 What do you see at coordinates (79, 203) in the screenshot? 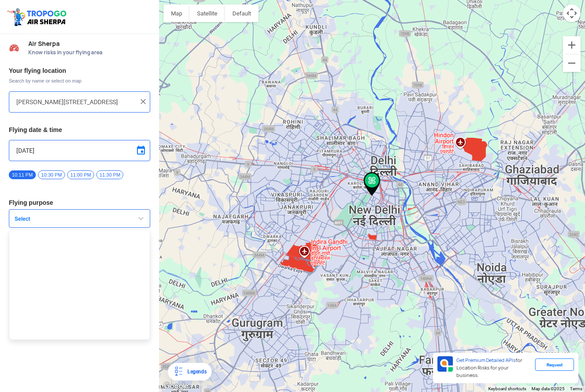
I see `h3: Flying purpose` at bounding box center [79, 203].